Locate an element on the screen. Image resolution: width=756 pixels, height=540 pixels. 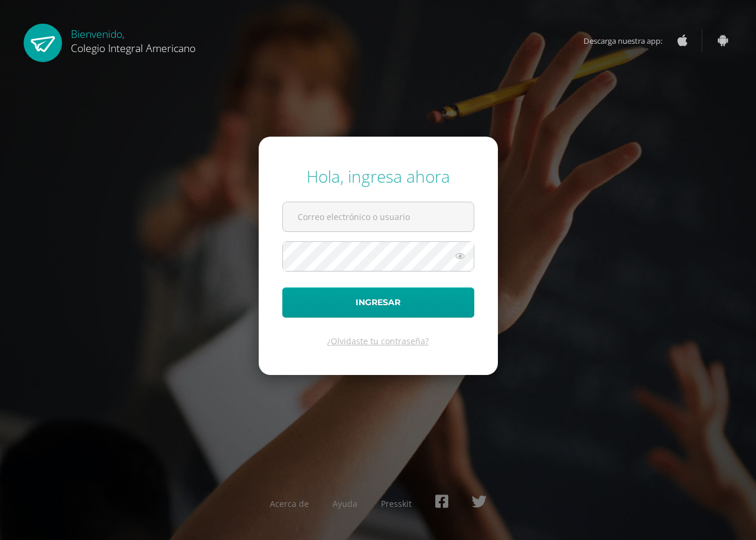
a: ¿Olvidaste tu contraseña? is located at coordinates (378, 341).